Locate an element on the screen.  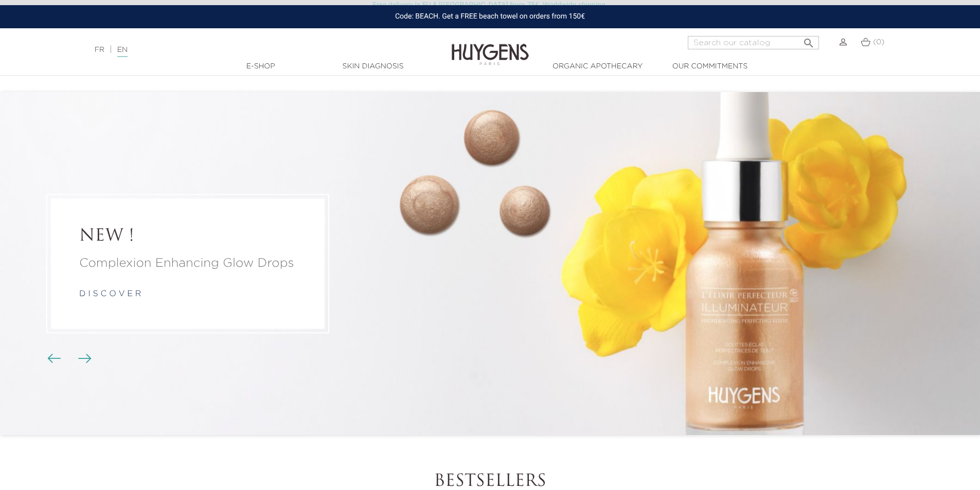
a: EN is located at coordinates (122, 51).